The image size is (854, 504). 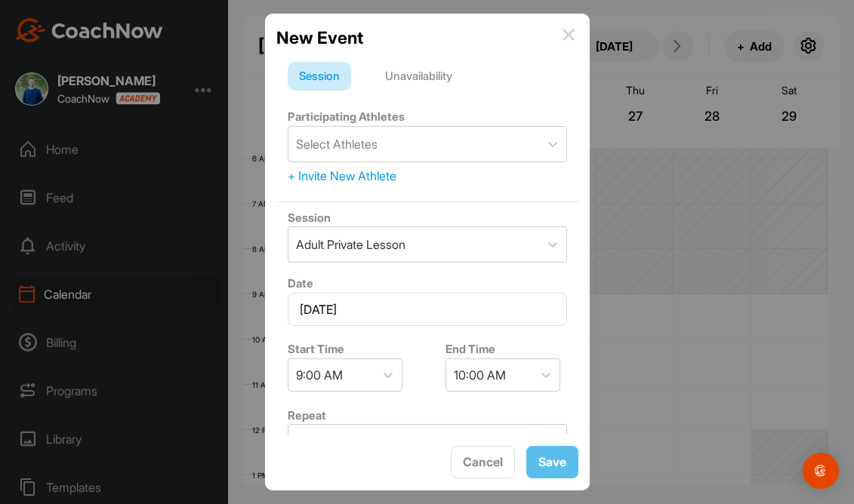 I want to click on label: Participating Athletes, so click(x=346, y=116).